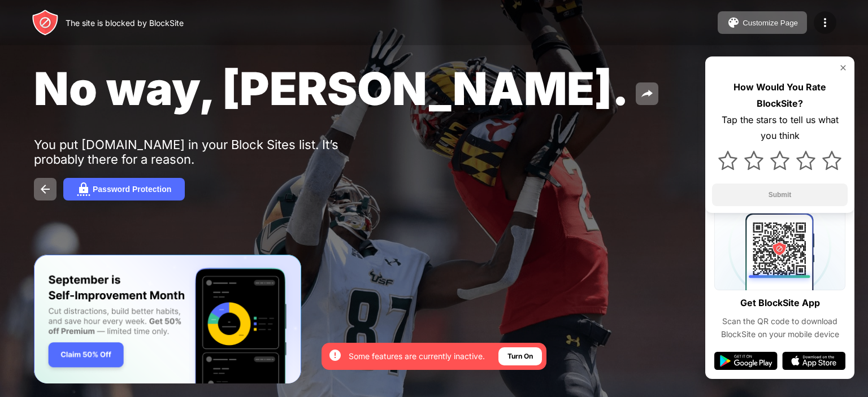 The image size is (868, 397). Describe the element at coordinates (83, 189) in the screenshot. I see `img: password.svg` at that location.